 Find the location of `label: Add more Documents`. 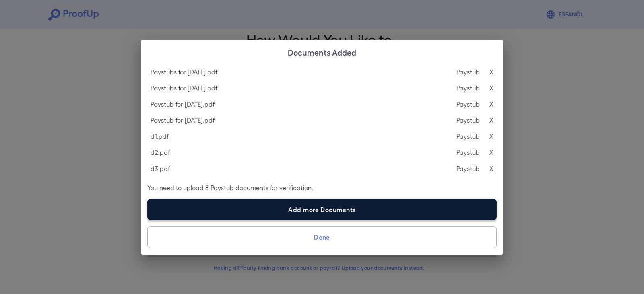

label: Add more Documents is located at coordinates (322, 210).